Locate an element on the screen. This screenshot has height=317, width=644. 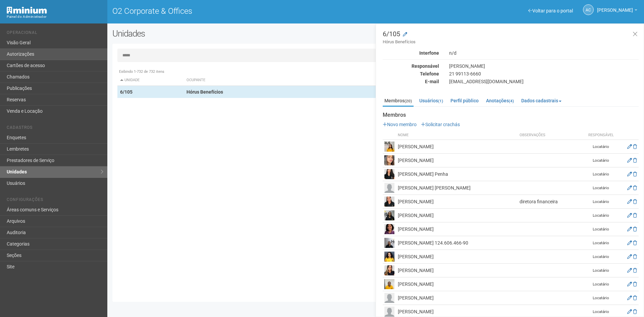
a: Perfil público is located at coordinates (464, 101).